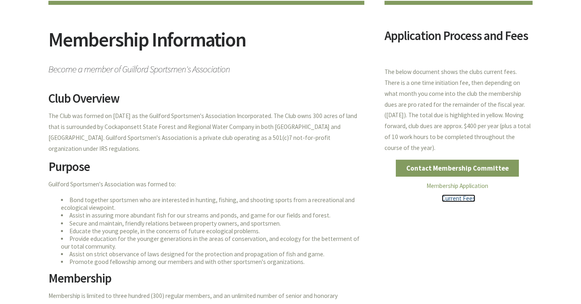 Image resolution: width=581 pixels, height=304 pixels. What do you see at coordinates (206, 170) in the screenshot?
I see `h2: Purpose` at bounding box center [206, 170].